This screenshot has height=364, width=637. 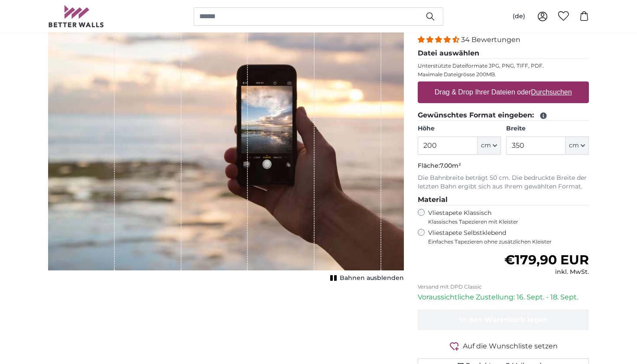 I want to click on p: Maximale Dateigrösse 200MB., so click(x=503, y=74).